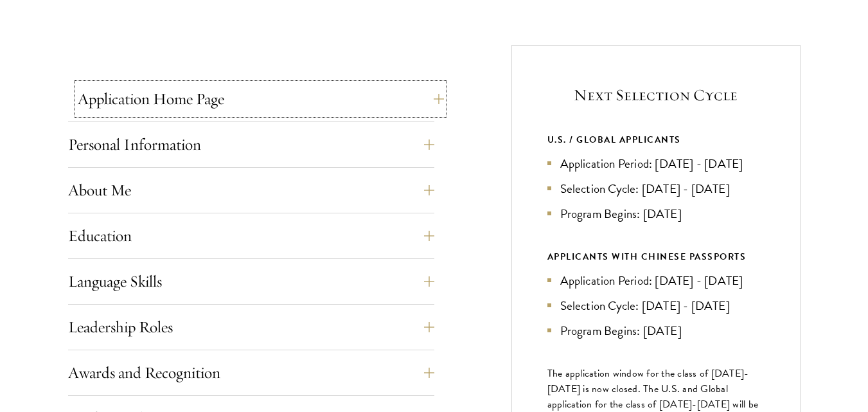 The image size is (868, 412). I want to click on button: About Me, so click(251, 190).